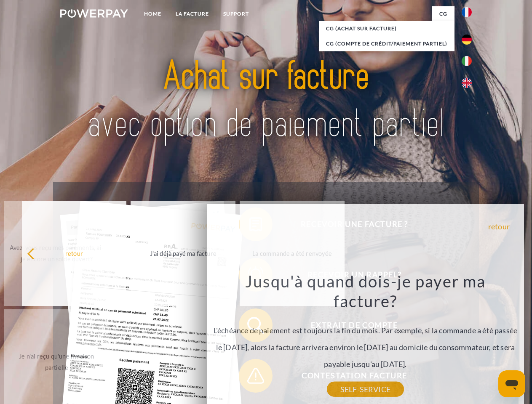  Describe the element at coordinates (467, 12) in the screenshot. I see `img: fr` at that location.